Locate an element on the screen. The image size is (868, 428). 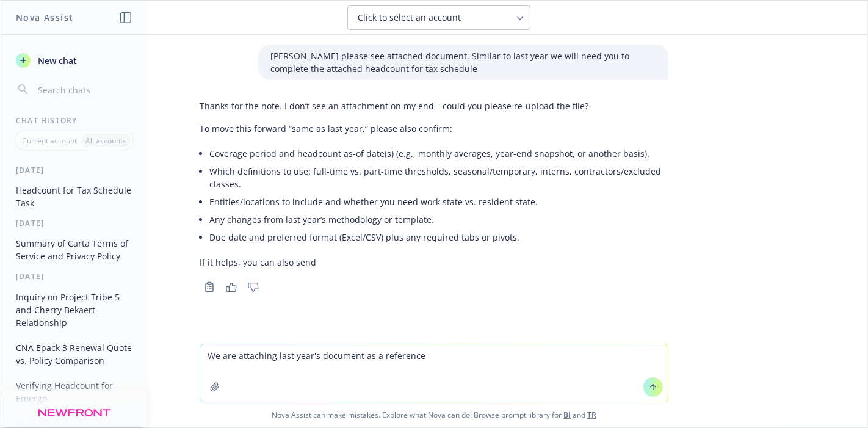
textarea: We are attaching last year's document as a reference is located at coordinates (434, 373).